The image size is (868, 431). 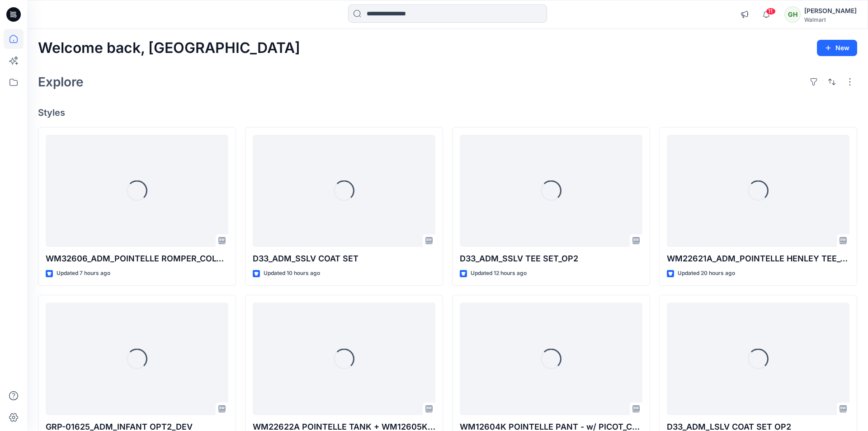 I want to click on h2: Explore, so click(x=61, y=82).